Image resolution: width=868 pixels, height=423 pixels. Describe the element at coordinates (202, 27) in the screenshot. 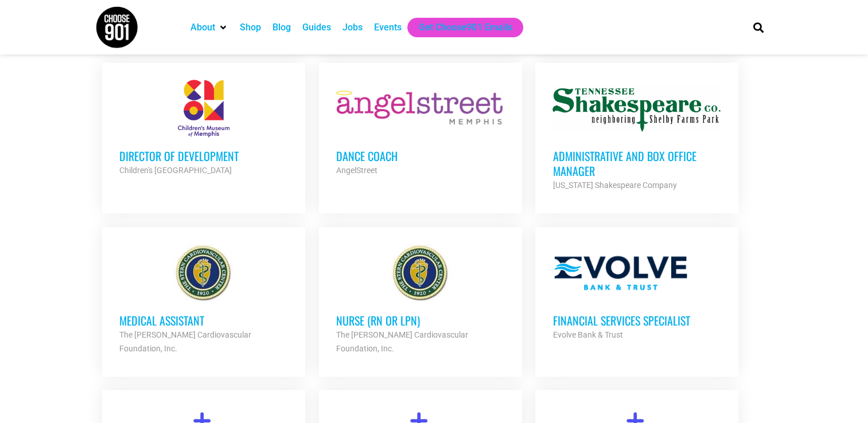

I see `a: About` at that location.